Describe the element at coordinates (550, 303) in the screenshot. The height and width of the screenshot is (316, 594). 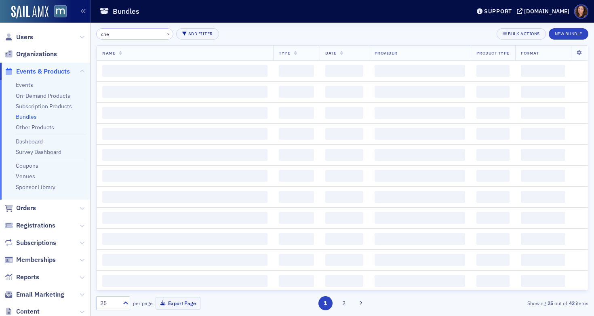
I see `strong: 25` at that location.